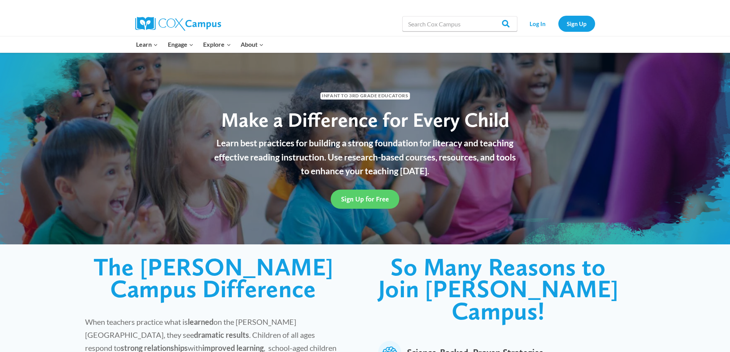 The width and height of the screenshot is (730, 352). What do you see at coordinates (577, 23) in the screenshot?
I see `a: Sign Up` at bounding box center [577, 23].